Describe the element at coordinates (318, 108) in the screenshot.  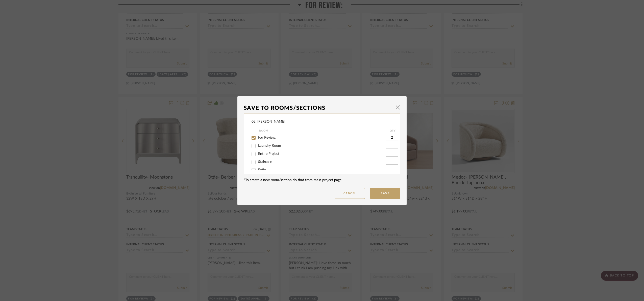
I see `div: Save To Rooms/Sections` at that location.